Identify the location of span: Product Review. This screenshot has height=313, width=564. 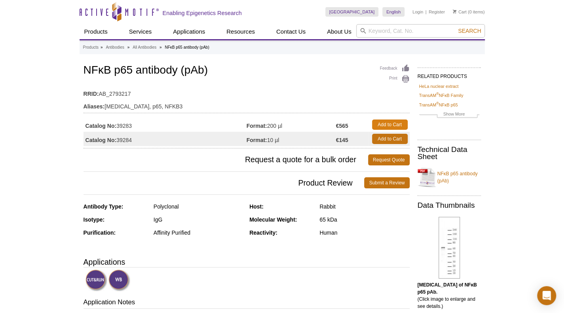
(224, 183).